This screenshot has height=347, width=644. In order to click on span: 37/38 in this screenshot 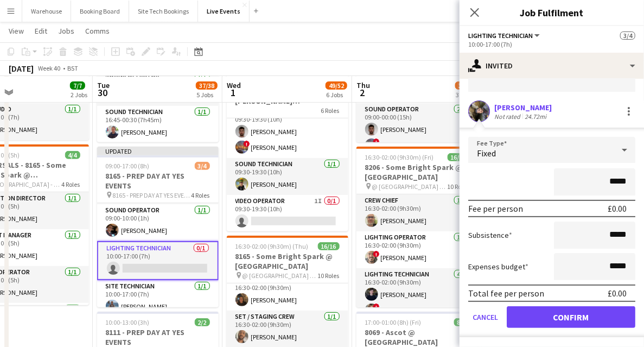, I will do `click(207, 85)`.